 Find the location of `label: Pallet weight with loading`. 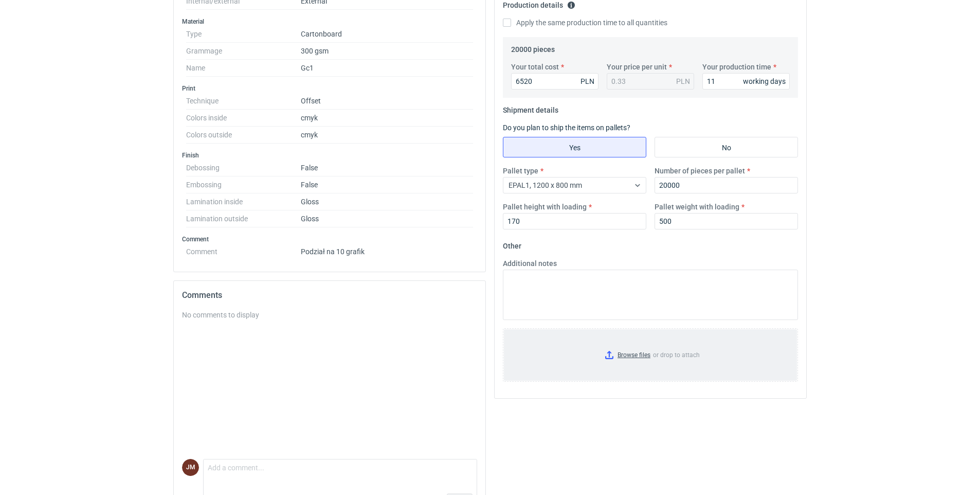

label: Pallet weight with loading is located at coordinates (697, 207).